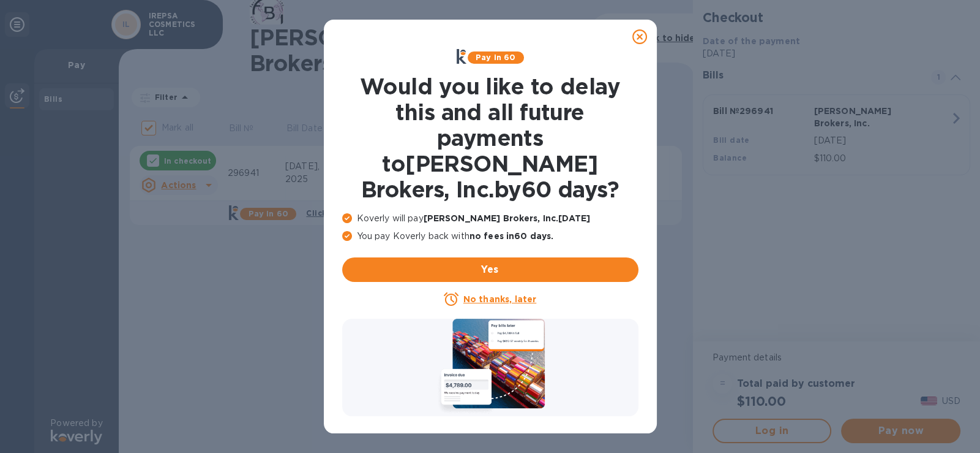  What do you see at coordinates (511, 236) in the screenshot?
I see `b: no fees in 60 days .` at bounding box center [511, 236].